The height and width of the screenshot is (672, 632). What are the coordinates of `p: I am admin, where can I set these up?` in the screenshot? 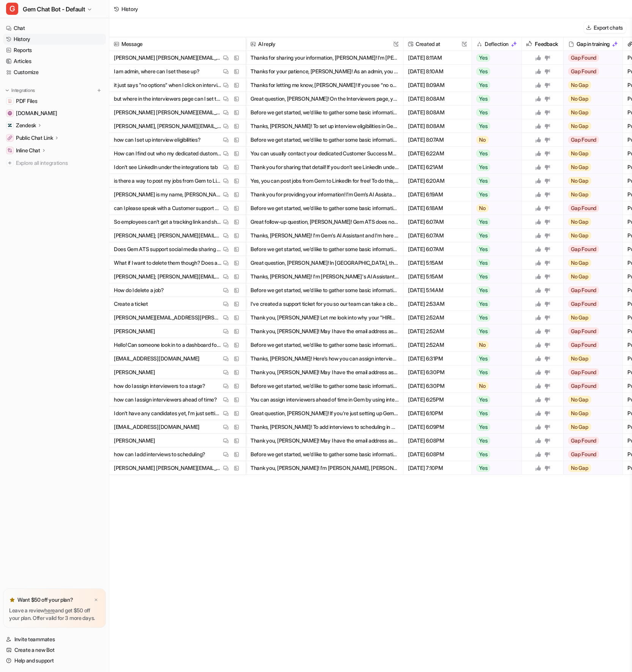 It's located at (156, 72).